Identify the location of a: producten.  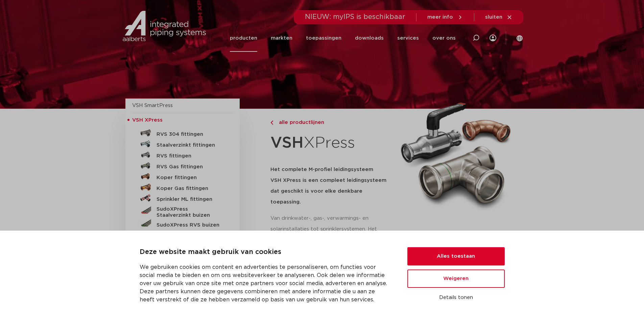
(243, 38).